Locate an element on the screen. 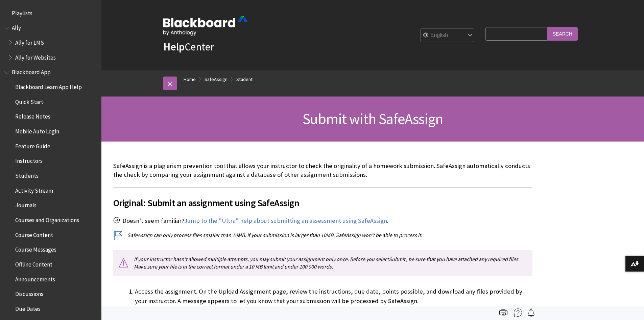 Image resolution: width=644 pixels, height=320 pixels. img: More help is located at coordinates (518, 312).